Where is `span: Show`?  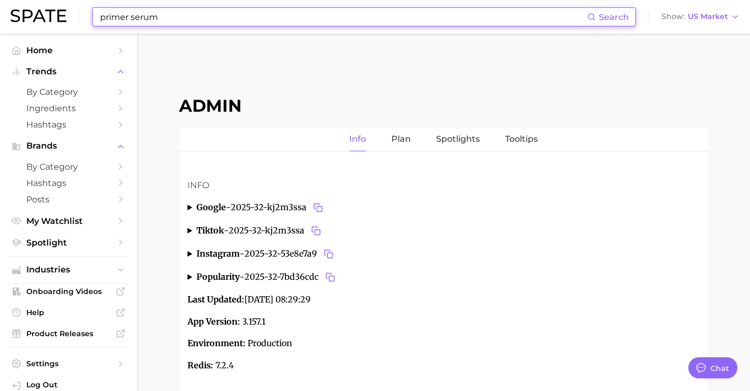 span: Show is located at coordinates (673, 16).